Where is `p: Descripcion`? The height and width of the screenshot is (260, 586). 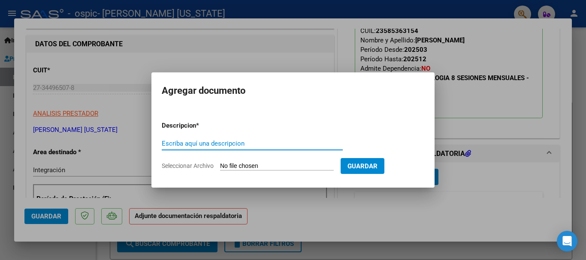
p: Descripcion is located at coordinates (201, 126).